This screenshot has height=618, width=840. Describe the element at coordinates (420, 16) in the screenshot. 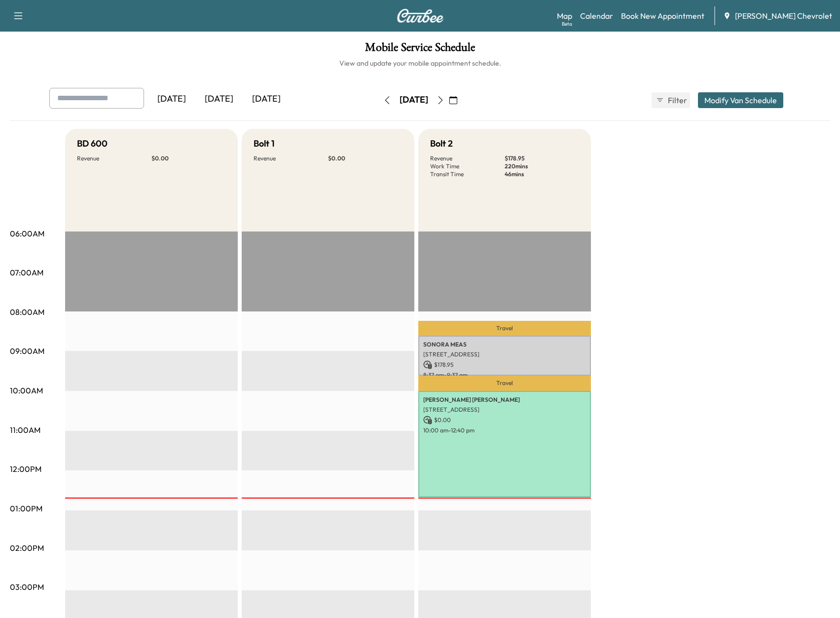

I see `img: Curbee Logo` at that location.